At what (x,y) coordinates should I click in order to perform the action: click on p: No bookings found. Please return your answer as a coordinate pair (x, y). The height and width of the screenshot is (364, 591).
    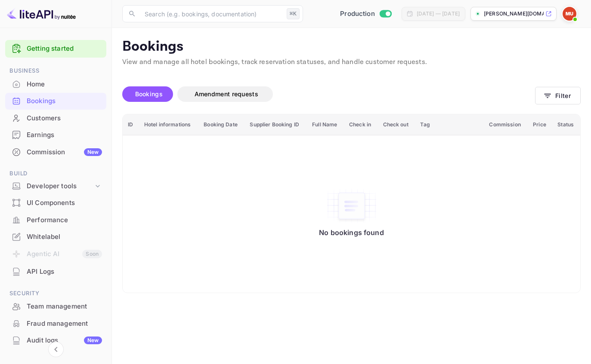
    Looking at the image, I should click on (351, 232).